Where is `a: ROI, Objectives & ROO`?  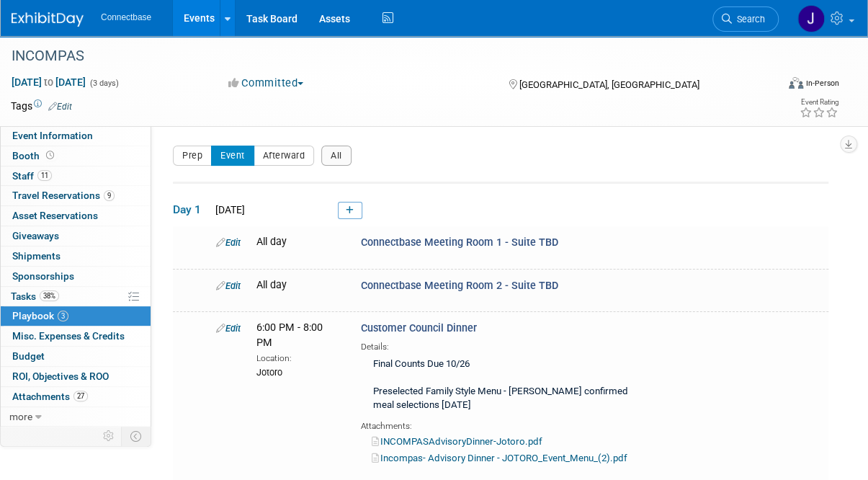 a: ROI, Objectives & ROO is located at coordinates (75, 376).